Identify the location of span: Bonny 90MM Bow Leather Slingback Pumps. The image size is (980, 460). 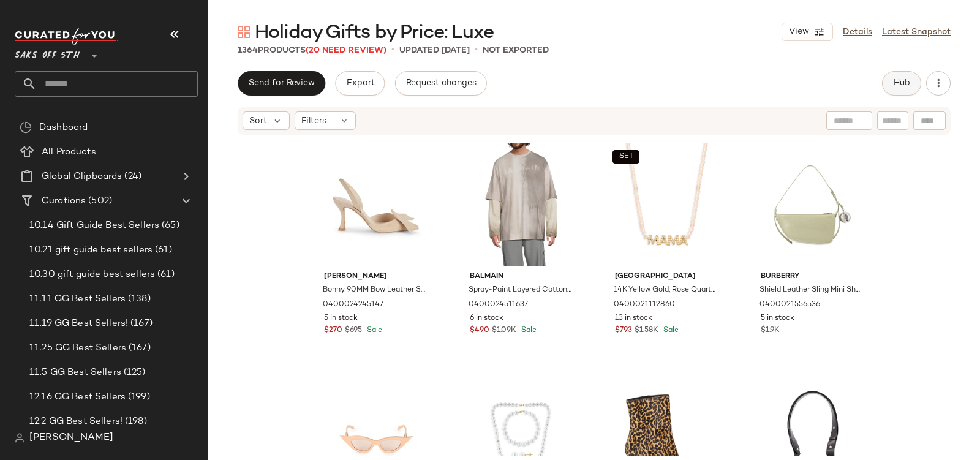
(374, 291).